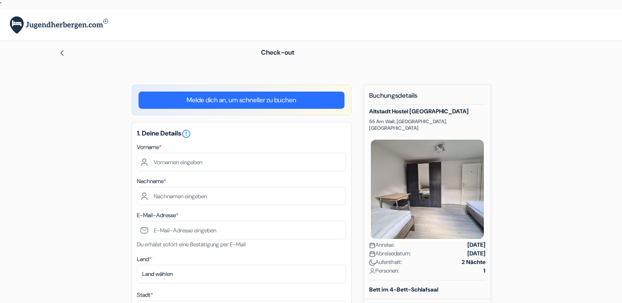 Image resolution: width=622 pixels, height=303 pixels. Describe the element at coordinates (390, 254) in the screenshot. I see `span: Abreisedatum:` at that location.